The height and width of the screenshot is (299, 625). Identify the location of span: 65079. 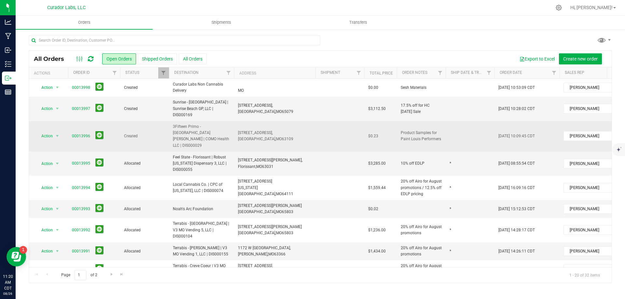
(287, 112).